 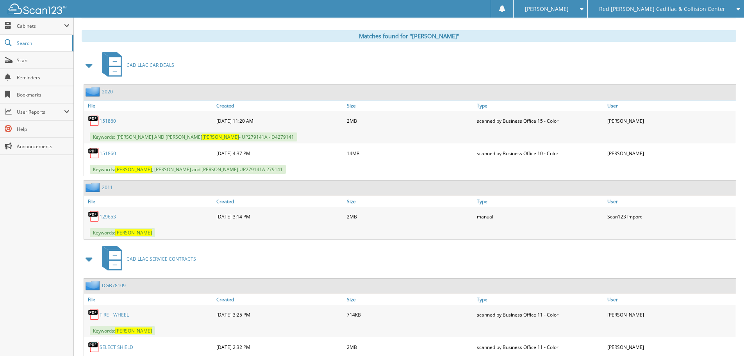 What do you see at coordinates (40, 112) in the screenshot?
I see `span: User Reports` at bounding box center [40, 112].